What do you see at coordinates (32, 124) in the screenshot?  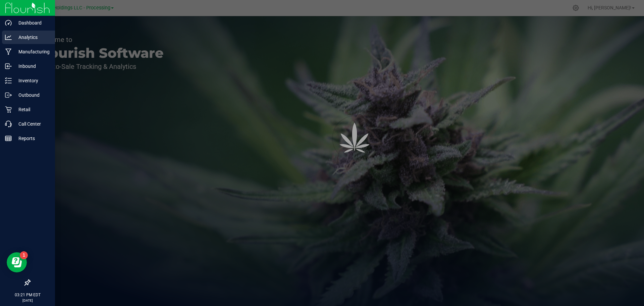 I see `p: Call Center` at bounding box center [32, 124].